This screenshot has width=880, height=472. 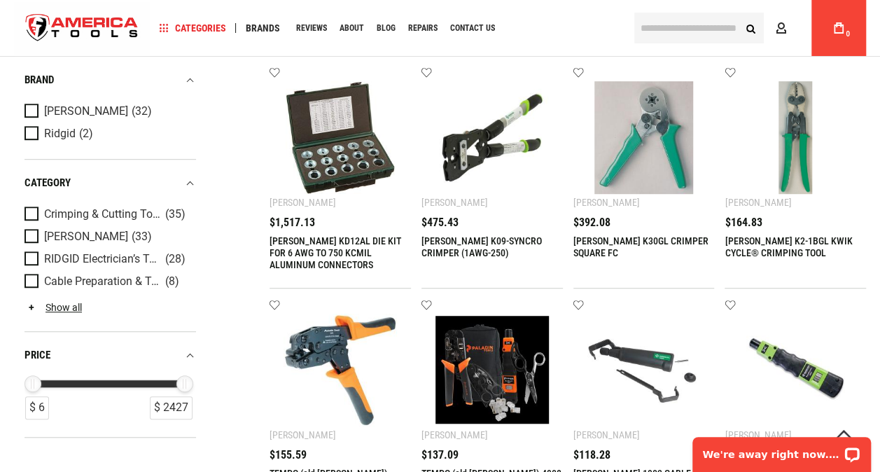 I want to click on a: Blog, so click(x=386, y=28).